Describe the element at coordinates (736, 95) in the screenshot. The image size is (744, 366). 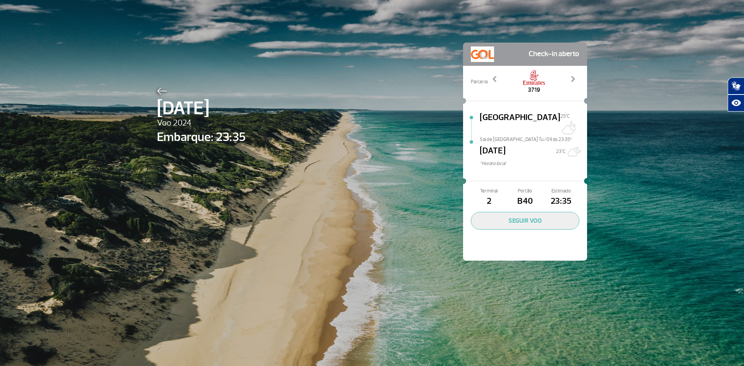
I see `div: Plugin de acessibilidade da Hand Talk.` at that location.